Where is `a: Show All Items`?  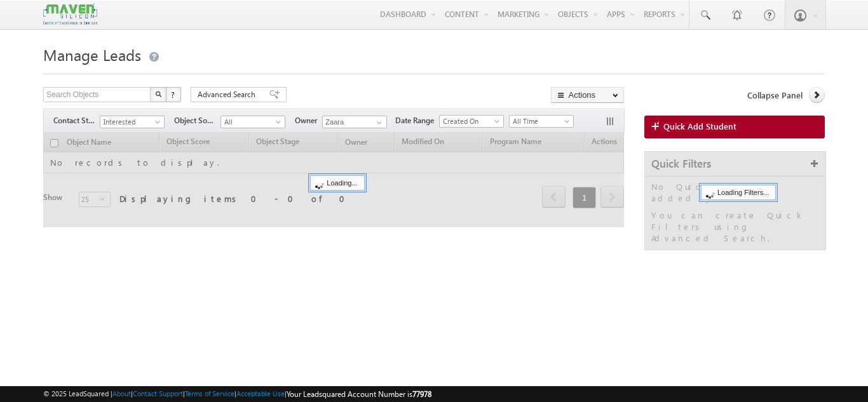 a: Show All Items is located at coordinates (377, 123).